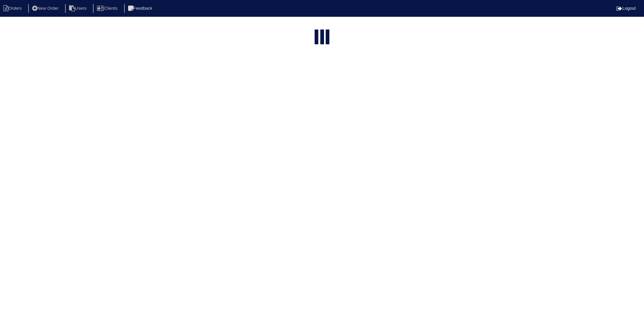 Image resolution: width=644 pixels, height=317 pixels. I want to click on li: Users, so click(78, 8).